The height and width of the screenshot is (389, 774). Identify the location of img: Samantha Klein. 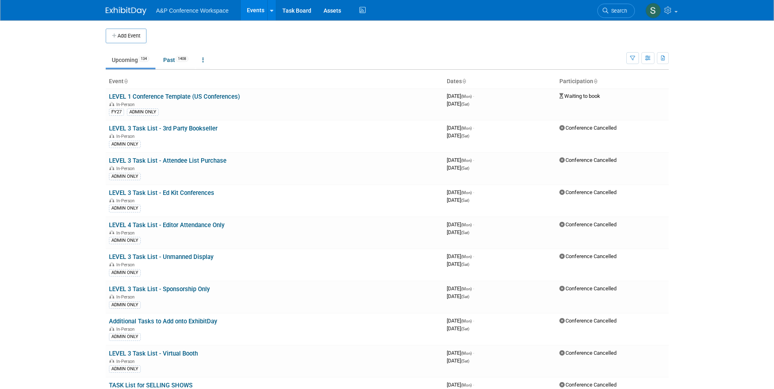
(653, 11).